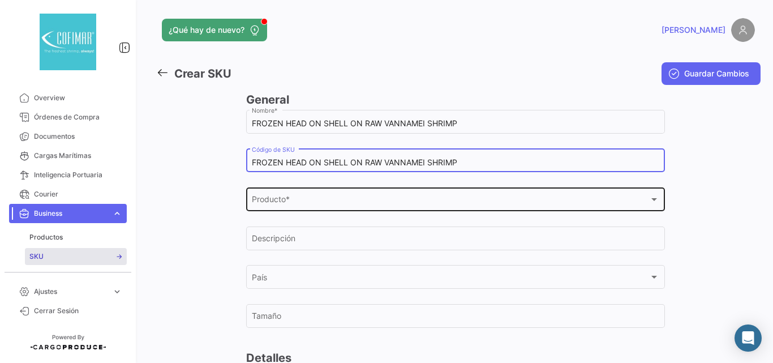  I want to click on span: Guardar Cambios, so click(716, 74).